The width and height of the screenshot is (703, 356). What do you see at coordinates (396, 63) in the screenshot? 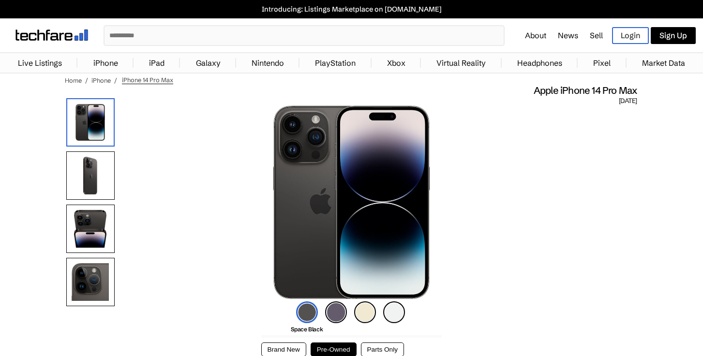
I see `a: Xbox` at bounding box center [396, 63].